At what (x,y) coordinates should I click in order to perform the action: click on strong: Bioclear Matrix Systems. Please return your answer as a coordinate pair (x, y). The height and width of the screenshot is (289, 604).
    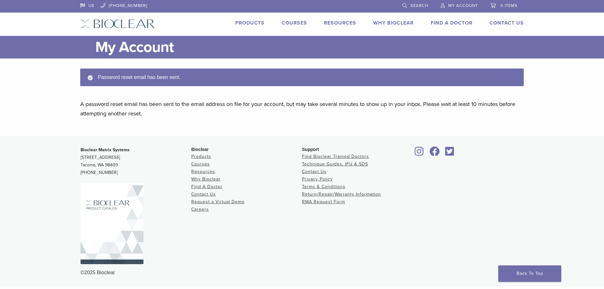
    Looking at the image, I should click on (105, 150).